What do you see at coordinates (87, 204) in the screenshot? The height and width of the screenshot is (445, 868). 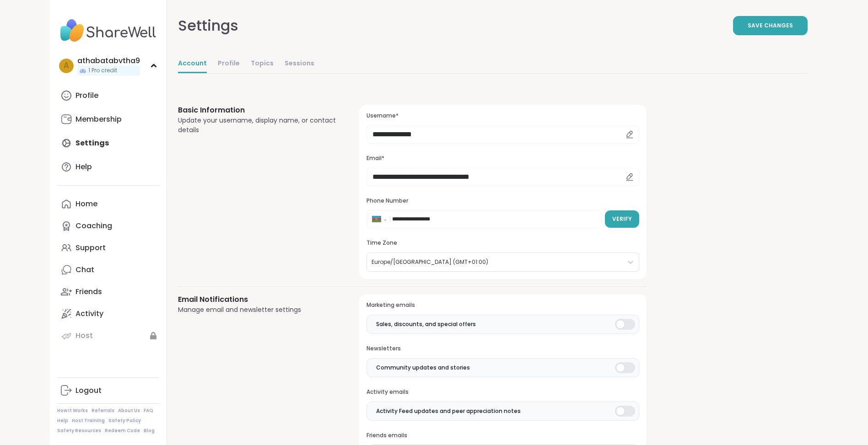 I see `div: Home` at bounding box center [87, 204].